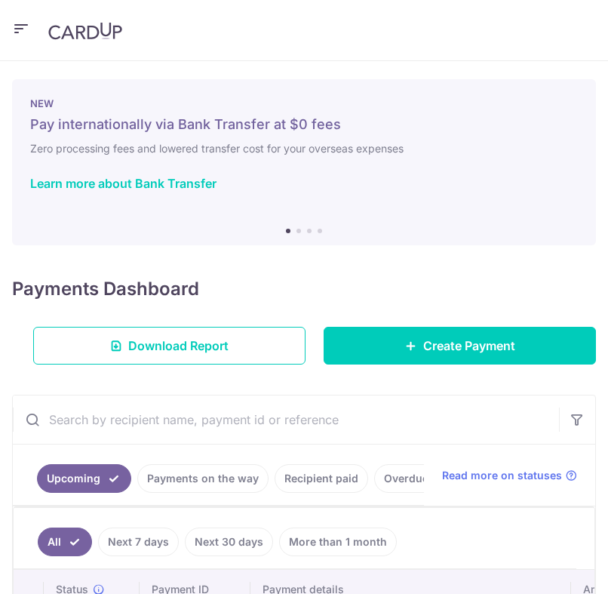  What do you see at coordinates (321, 478) in the screenshot?
I see `a: Recipient paid` at bounding box center [321, 478].